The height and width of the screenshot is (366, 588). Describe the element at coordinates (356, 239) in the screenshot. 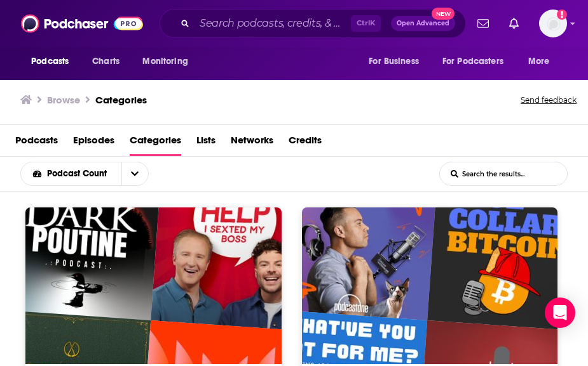

I see `img: The Jordan Harbinger Show` at that location.